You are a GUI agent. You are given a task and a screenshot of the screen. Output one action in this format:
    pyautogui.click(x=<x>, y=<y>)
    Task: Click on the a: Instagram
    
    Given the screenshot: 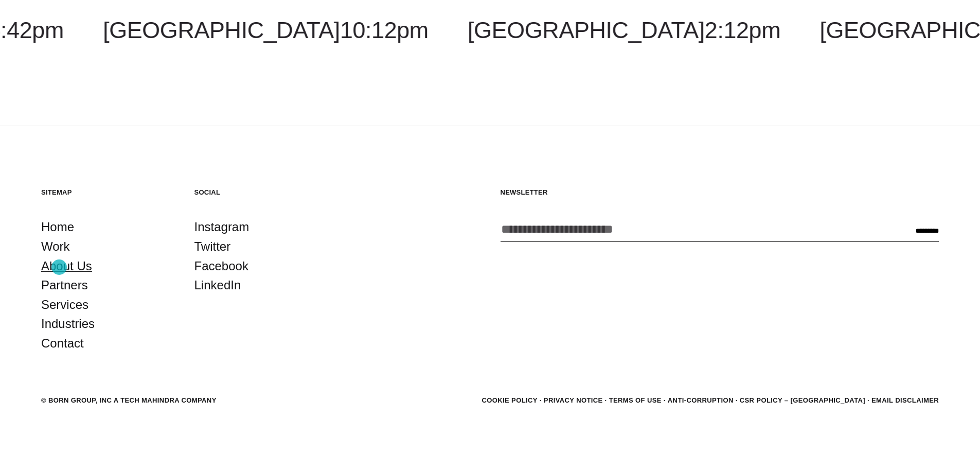 What is the action you would take?
    pyautogui.click(x=222, y=227)
    